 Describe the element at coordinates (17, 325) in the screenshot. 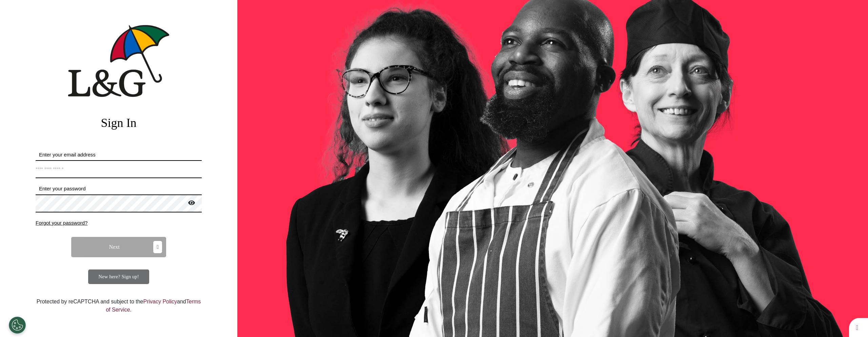

I see `button: Open Preferences` at that location.